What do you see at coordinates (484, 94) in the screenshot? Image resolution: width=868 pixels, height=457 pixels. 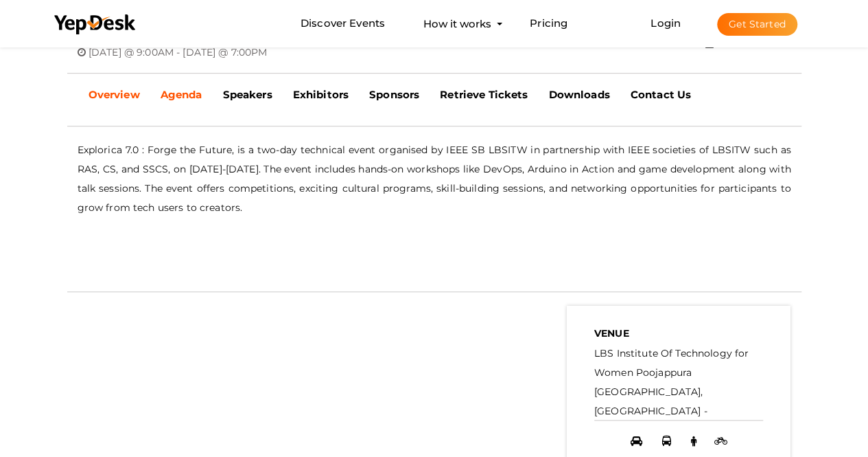 I see `b: Retrieve Tickets` at bounding box center [484, 94].